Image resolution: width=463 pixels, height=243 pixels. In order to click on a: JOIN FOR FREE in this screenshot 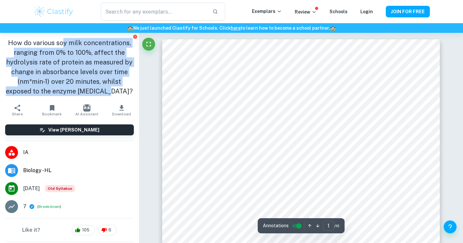, I will do `click(408, 12)`.